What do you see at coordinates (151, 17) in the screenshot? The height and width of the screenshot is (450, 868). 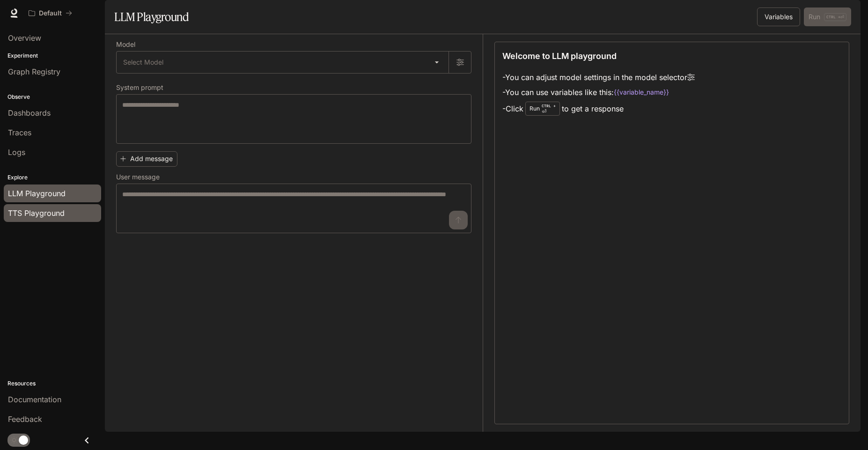 I see `h1: LLM Playground` at bounding box center [151, 17].